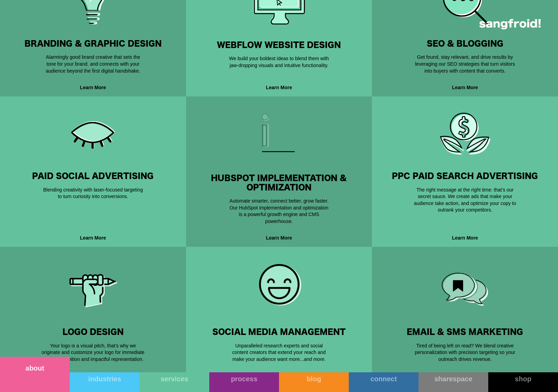 The height and width of the screenshot is (392, 558). Describe the element at coordinates (279, 350) in the screenshot. I see `div: Unparalleled research experts and social content creators that extend your reach and make your au...` at that location.